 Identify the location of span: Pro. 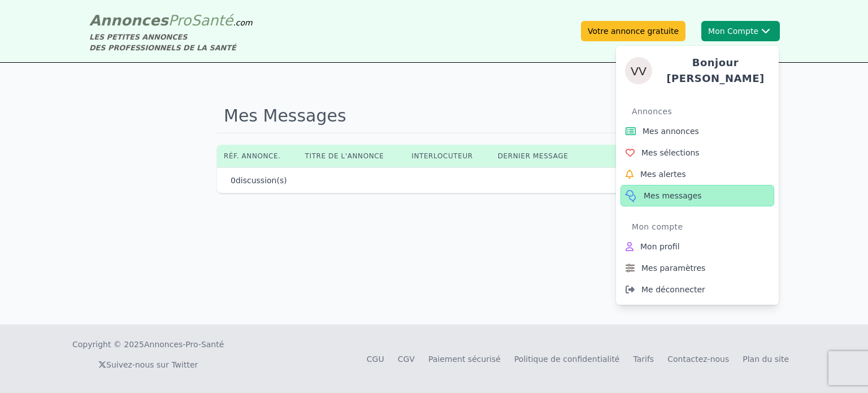
(180, 21).